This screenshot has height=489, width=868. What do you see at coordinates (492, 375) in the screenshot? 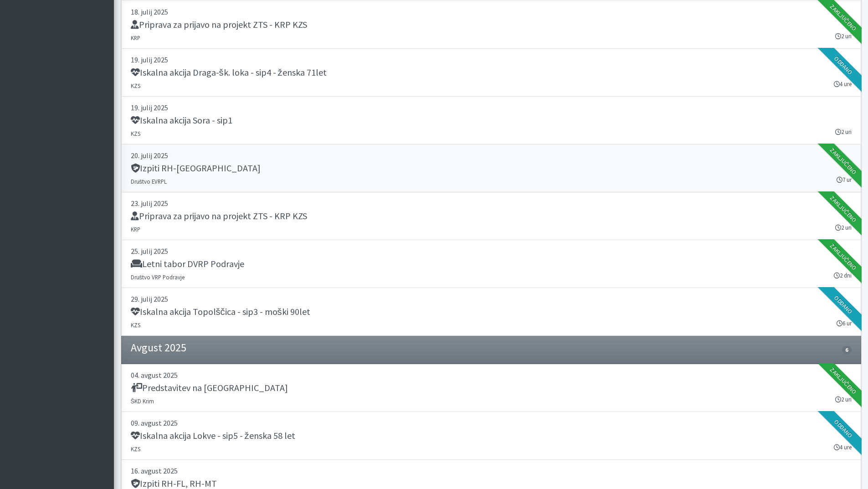
I see `p: 04. avgust 2025` at bounding box center [492, 375].